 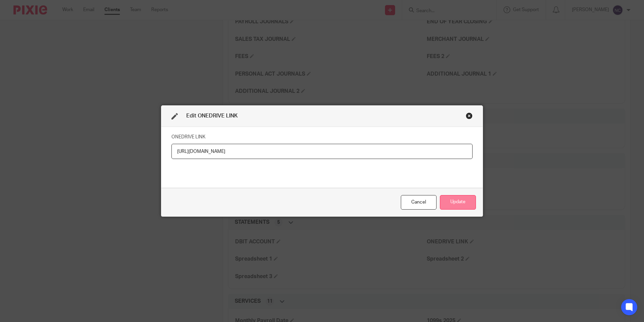 What do you see at coordinates (212, 116) in the screenshot?
I see `span: Edit ONEDRIVE LINK` at bounding box center [212, 116].